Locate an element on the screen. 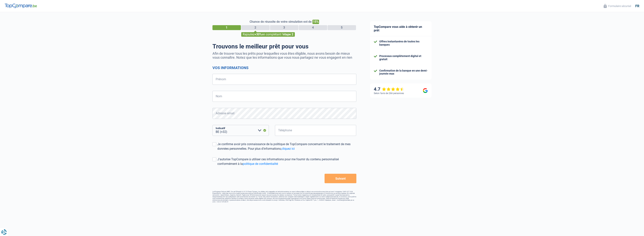 The height and width of the screenshot is (236, 644). div: 4 is located at coordinates (313, 28).